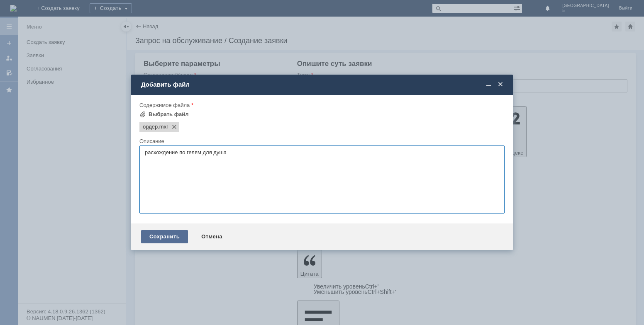 The image size is (644, 325). Describe the element at coordinates (489, 84) in the screenshot. I see `span: Свернуть (Ctrl + M)` at that location.